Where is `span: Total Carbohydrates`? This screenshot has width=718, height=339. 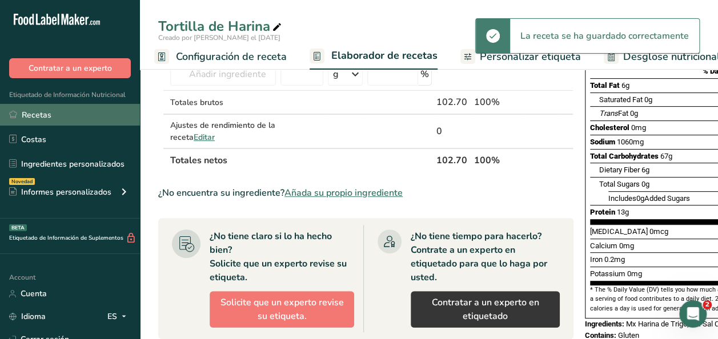
span: Total Carbohydrates is located at coordinates (624, 156).